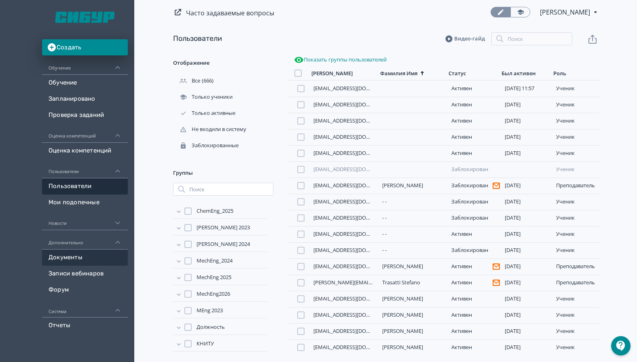 The image size is (637, 362). I want to click on div: Все, so click(187, 81).